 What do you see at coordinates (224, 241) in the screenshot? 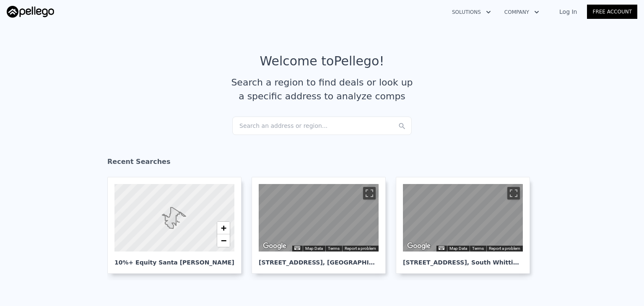
I see `a: Zoom out` at bounding box center [224, 241].